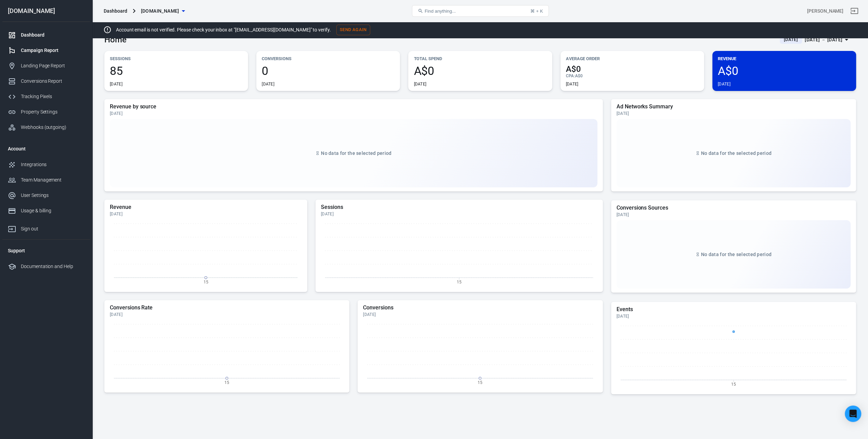 The image size is (868, 439). What do you see at coordinates (733, 107) in the screenshot?
I see `h5: Ad Networks Summary` at bounding box center [733, 107].